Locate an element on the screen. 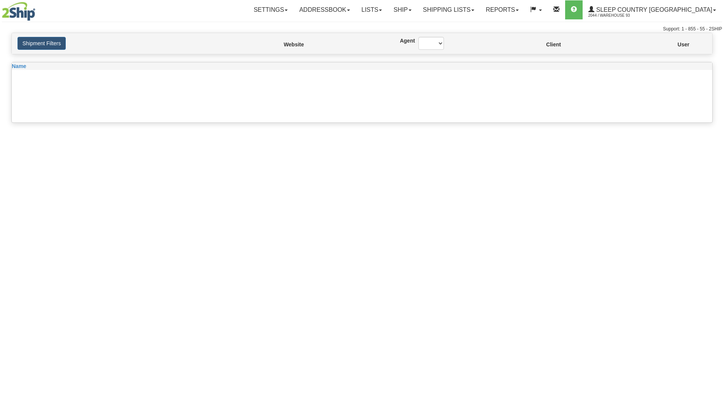 This screenshot has width=724, height=395. a: Addressbook is located at coordinates (324, 10).